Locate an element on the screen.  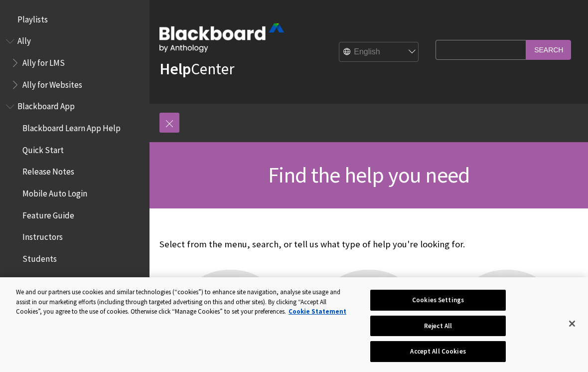
span: Find the help you need is located at coordinates (369, 175).